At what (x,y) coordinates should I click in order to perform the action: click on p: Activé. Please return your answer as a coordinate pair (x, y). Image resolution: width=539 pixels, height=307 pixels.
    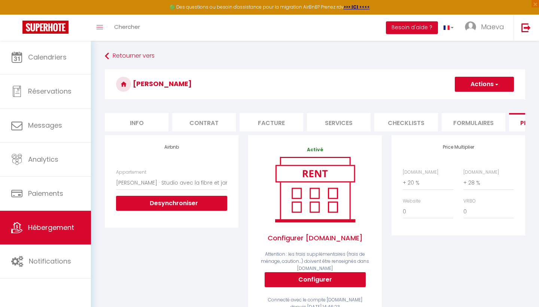
    Looking at the image, I should click on (315, 150).